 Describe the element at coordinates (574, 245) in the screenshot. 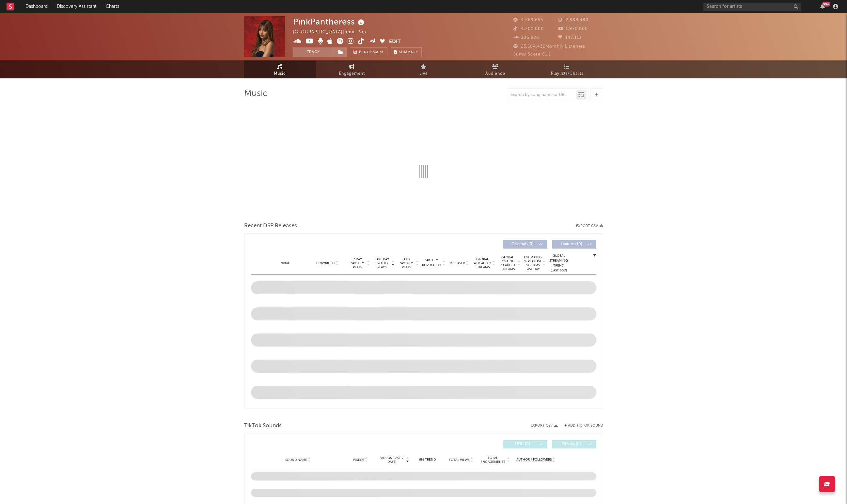

I see `button: Features(0)` at that location.